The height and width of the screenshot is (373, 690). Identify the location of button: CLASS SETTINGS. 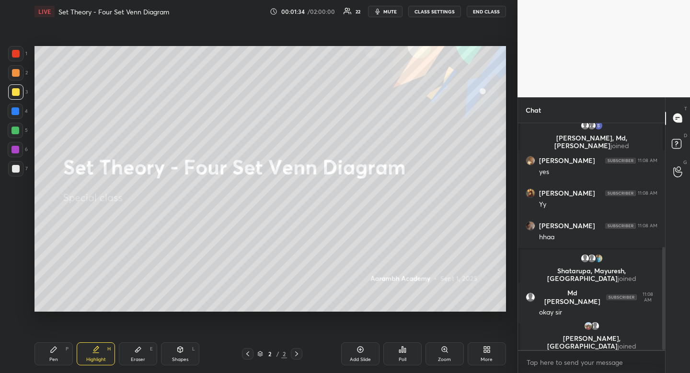
(434, 11).